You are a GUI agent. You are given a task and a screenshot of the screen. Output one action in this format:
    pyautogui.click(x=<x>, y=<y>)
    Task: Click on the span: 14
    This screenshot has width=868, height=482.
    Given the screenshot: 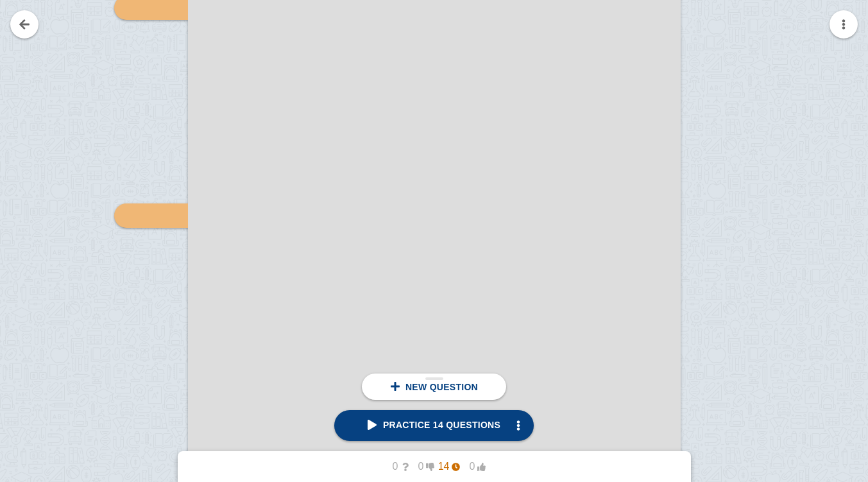 What is the action you would take?
    pyautogui.click(x=447, y=466)
    